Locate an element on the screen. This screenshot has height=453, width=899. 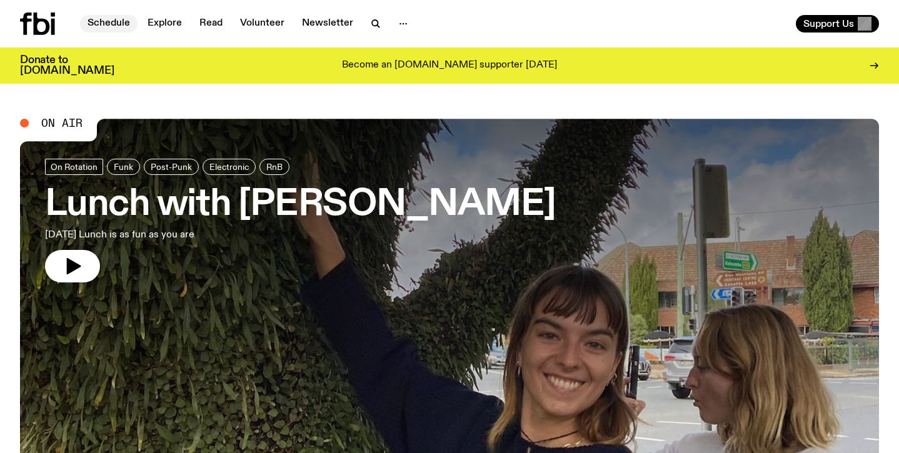
span: Electronic is located at coordinates (229, 166).